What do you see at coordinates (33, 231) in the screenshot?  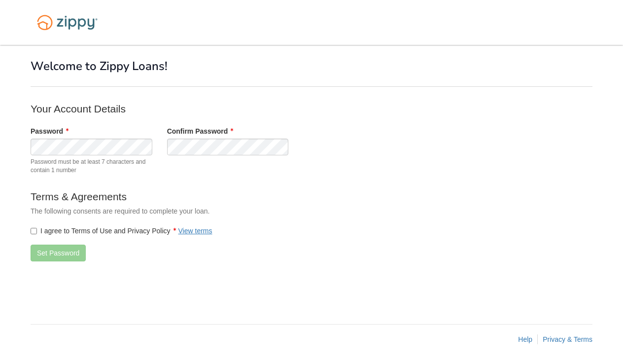 I see `input: I agree to Terms of Use and Privacy PolicyView terms` at bounding box center [33, 231].